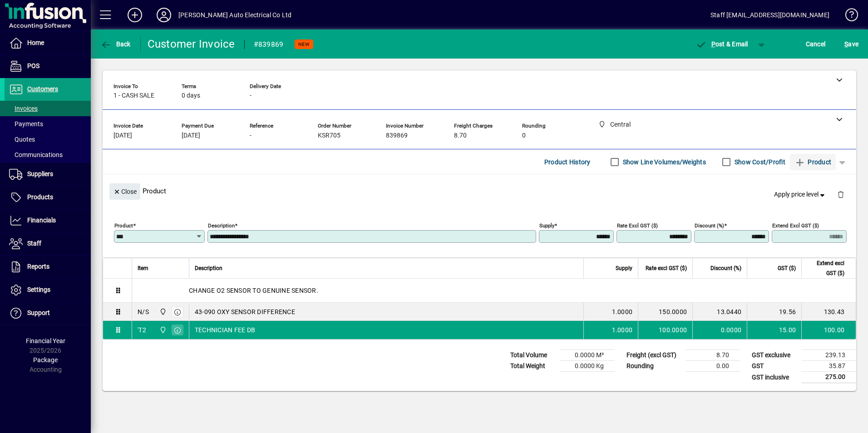 The image size is (868, 433). What do you see at coordinates (116, 44) in the screenshot?
I see `app-page-header-button: Back` at bounding box center [116, 44].